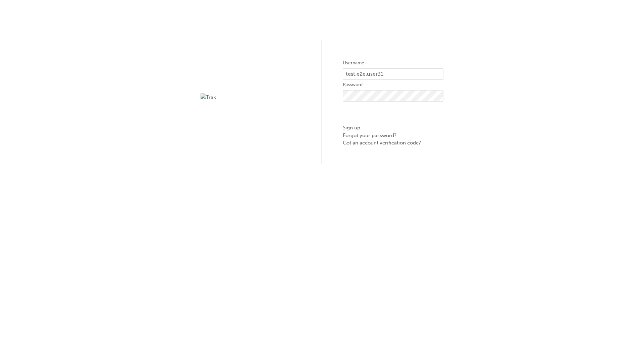  I want to click on label: Password, so click(393, 85).